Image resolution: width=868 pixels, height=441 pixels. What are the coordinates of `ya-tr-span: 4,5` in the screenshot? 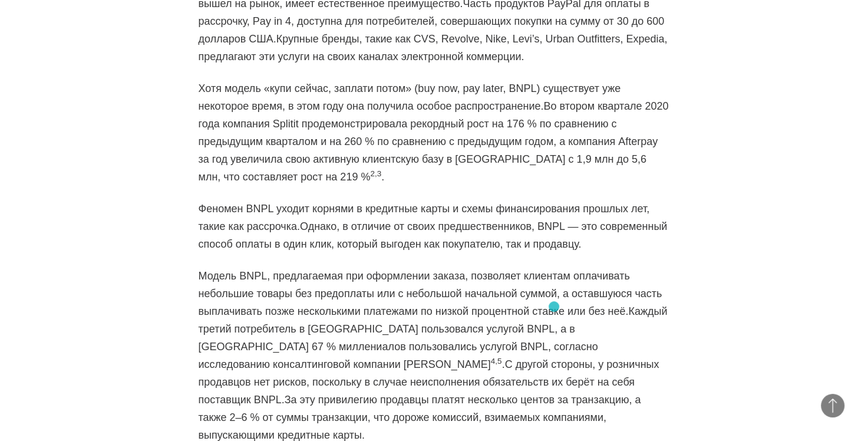 It's located at (496, 360).